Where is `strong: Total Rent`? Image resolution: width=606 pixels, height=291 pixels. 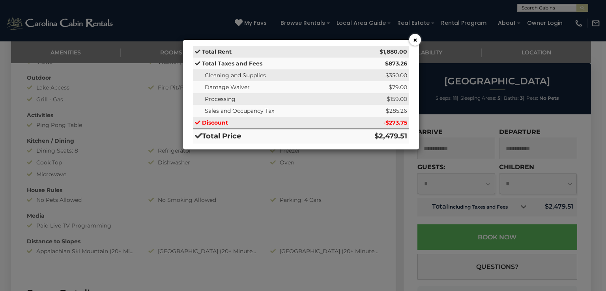 strong: Total Rent is located at coordinates (217, 52).